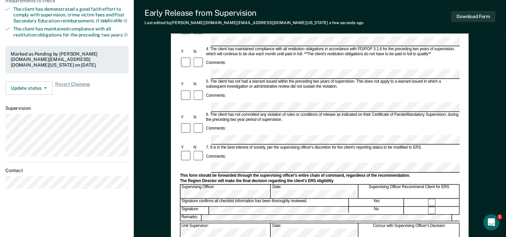 This screenshot has height=237, width=506. I want to click on button: Download Form, so click(474, 16).